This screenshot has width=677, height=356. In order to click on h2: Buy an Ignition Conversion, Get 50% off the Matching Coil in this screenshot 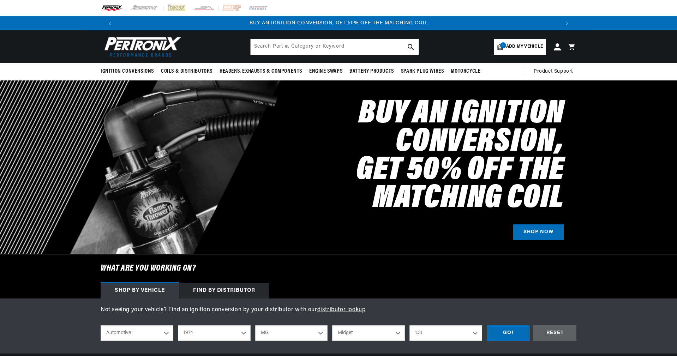, I will do `click(413, 157)`.